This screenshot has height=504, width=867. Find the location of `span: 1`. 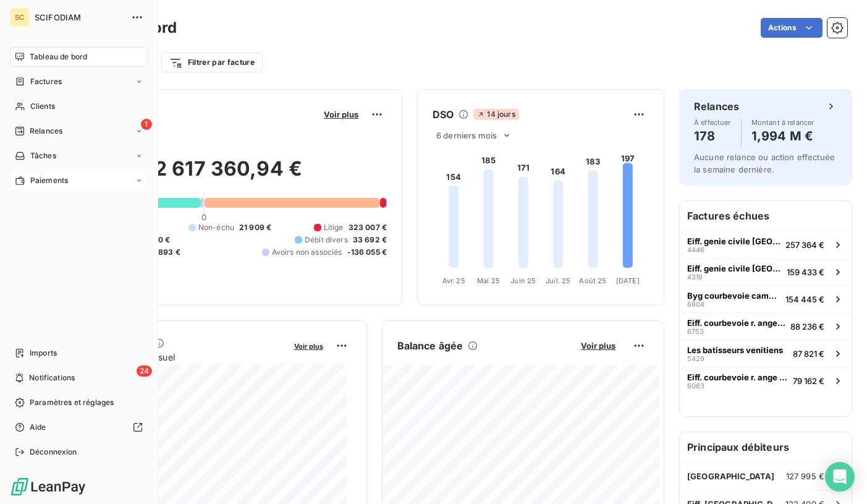

span: 1 is located at coordinates (147, 124).